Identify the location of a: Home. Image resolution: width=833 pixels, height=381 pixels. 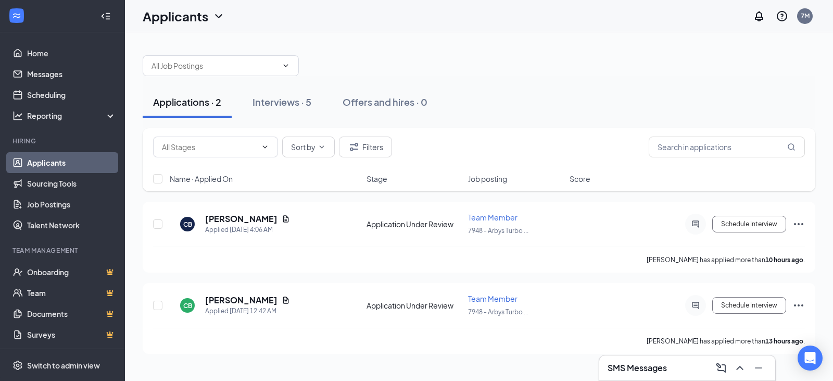
(71, 53).